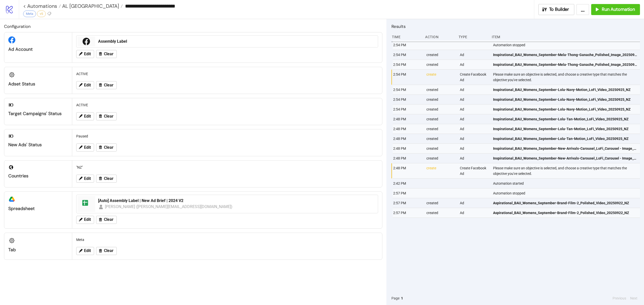 The height and width of the screenshot is (305, 644). I want to click on div: New Ads' Status, so click(38, 145).